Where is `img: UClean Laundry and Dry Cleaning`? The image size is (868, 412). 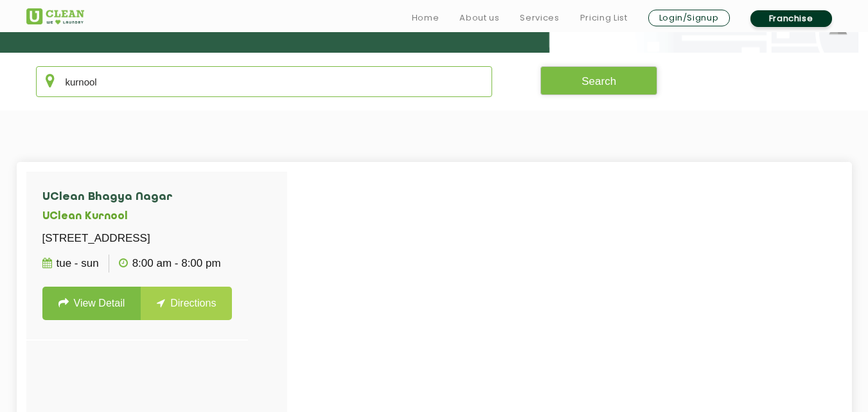
img: UClean Laundry and Dry Cleaning is located at coordinates (55, 16).